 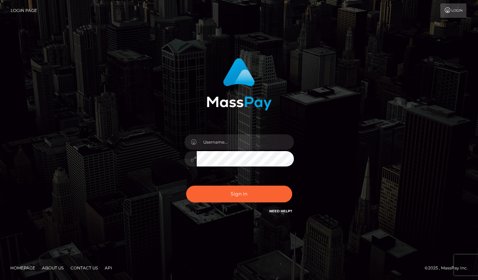 I want to click on a: Need Help?, so click(x=281, y=211).